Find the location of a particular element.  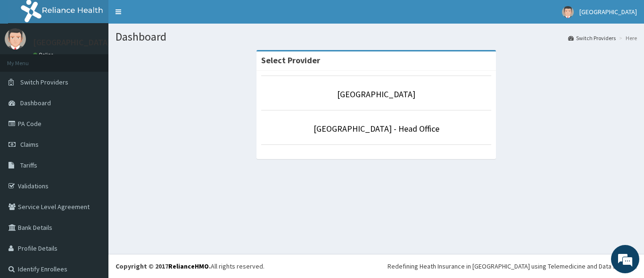

span: Switch Providers is located at coordinates (44, 82).